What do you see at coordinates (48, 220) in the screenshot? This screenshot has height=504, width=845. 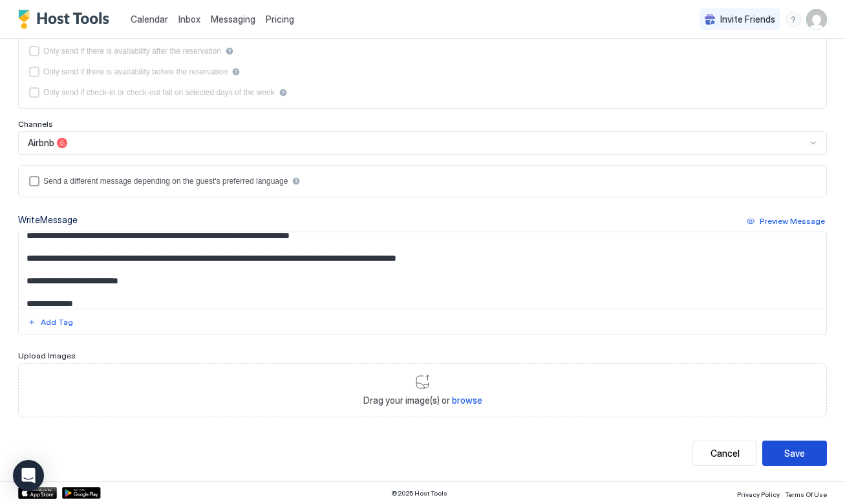 I see `div: Write Message` at bounding box center [48, 220].